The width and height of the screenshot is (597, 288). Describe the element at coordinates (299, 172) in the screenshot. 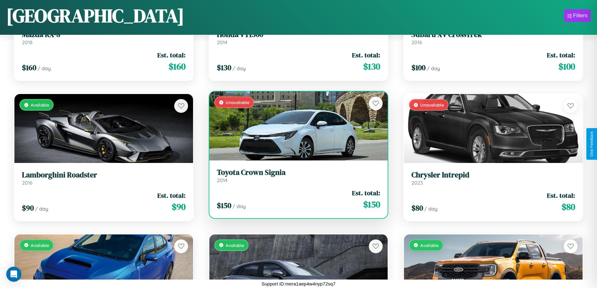

I see `h3: Toyota Crown Signia` at that location.